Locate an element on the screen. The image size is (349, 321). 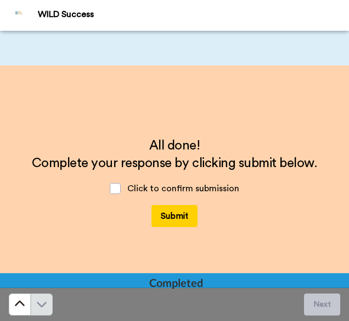
button: Submit is located at coordinates (175, 216).